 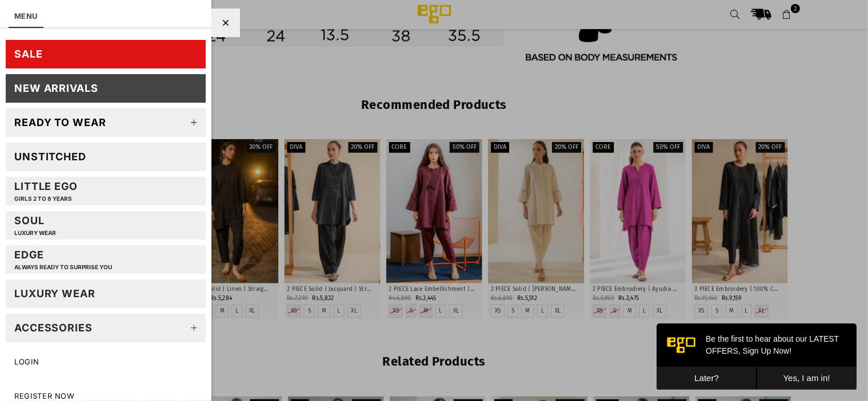 I want to click on div: Unstitched, so click(x=51, y=157).